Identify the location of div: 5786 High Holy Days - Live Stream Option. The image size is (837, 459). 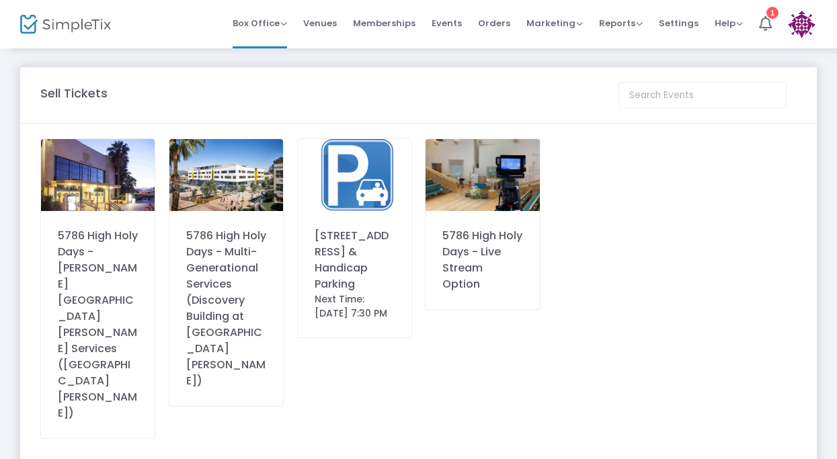
(482, 260).